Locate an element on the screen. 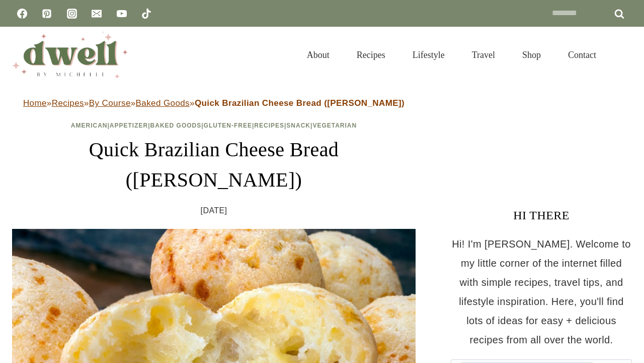 This screenshot has height=363, width=644. a: Vegetarian is located at coordinates (335, 125).